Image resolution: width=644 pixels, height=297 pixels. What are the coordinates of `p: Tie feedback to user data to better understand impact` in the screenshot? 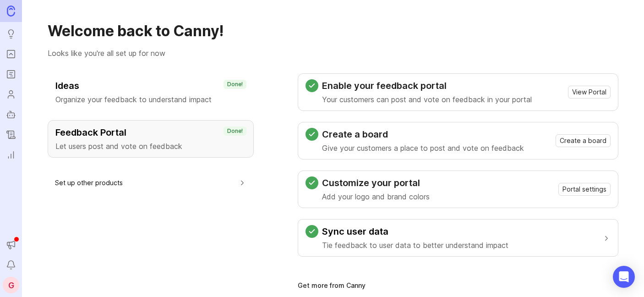 It's located at (415, 245).